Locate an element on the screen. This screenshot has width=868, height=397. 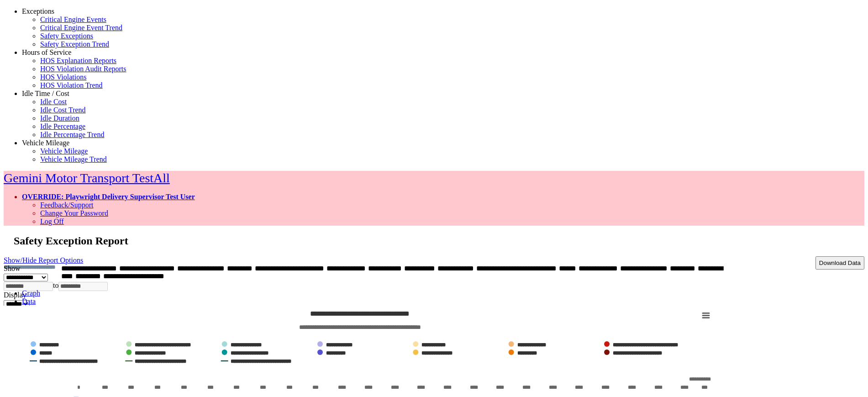
a: Gemini Motor Transport TestAll is located at coordinates (87, 178).